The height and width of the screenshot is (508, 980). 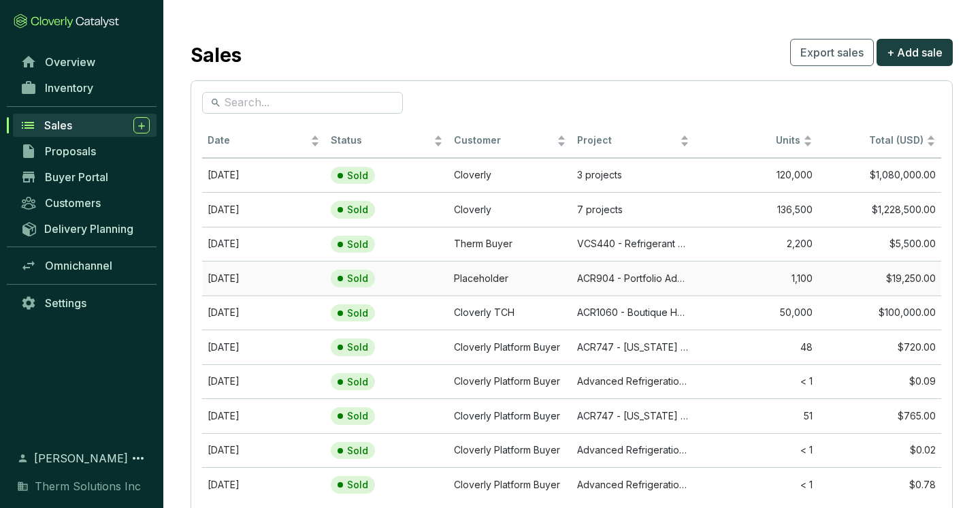 I want to click on h2: Sales, so click(x=216, y=55).